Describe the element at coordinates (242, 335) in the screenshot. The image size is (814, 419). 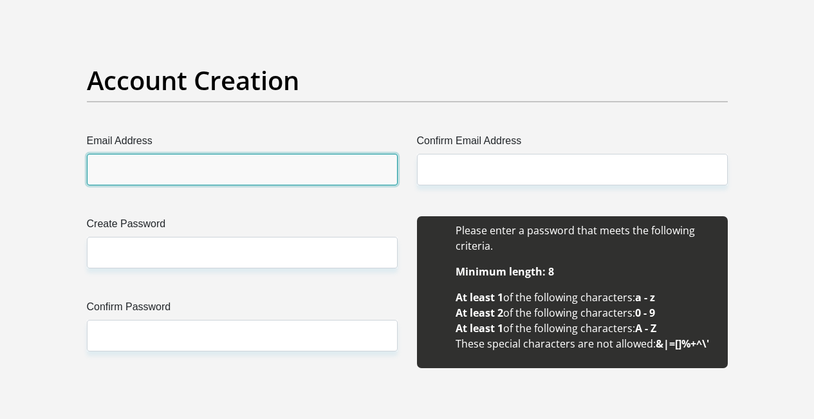
I see `input: Confirm Password` at that location.